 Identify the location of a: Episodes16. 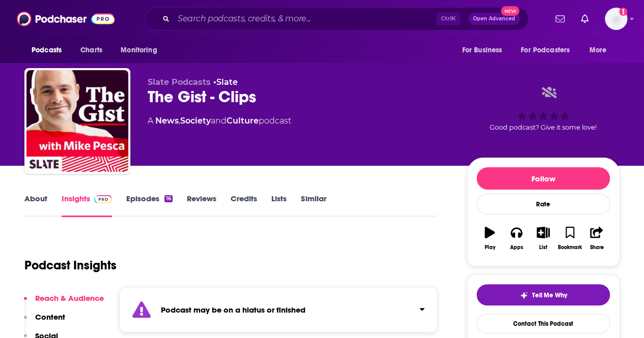
(149, 206).